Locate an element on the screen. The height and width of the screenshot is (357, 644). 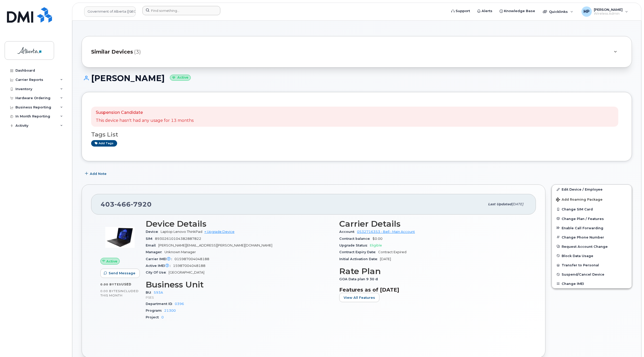
span: Last updated is located at coordinates (500, 204).